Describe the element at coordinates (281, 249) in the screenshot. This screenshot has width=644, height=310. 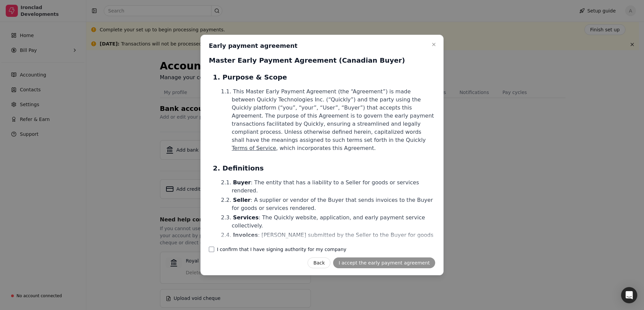
I see `label: I confirm that I have signing authority for my company` at that location.